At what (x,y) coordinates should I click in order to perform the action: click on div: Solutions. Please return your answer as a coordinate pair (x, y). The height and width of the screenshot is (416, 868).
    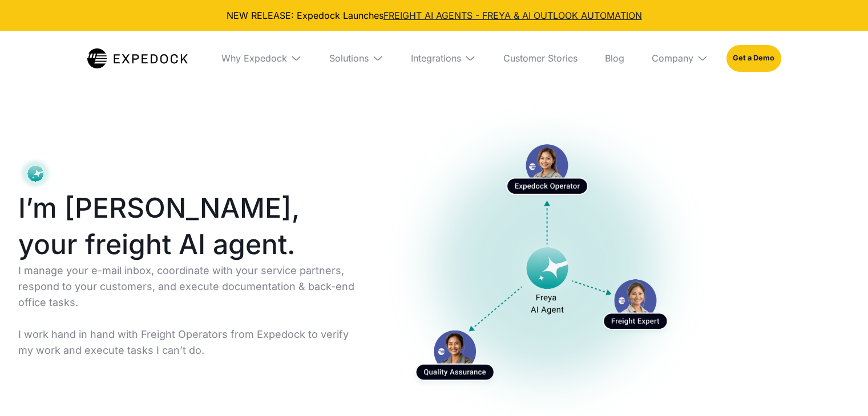
    Looking at the image, I should click on (348, 59).